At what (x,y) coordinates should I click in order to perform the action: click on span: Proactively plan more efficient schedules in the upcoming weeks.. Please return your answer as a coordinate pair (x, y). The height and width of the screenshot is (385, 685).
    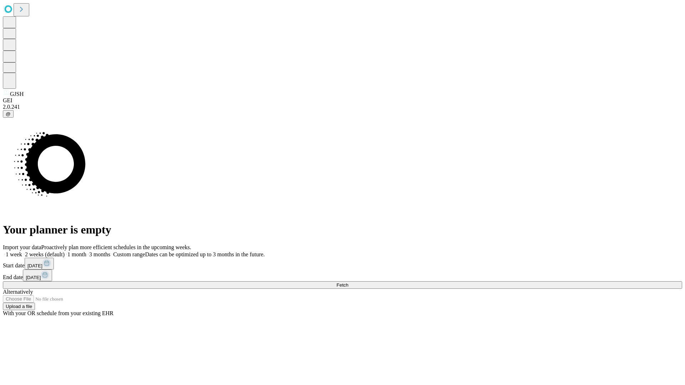
    Looking at the image, I should click on (116, 247).